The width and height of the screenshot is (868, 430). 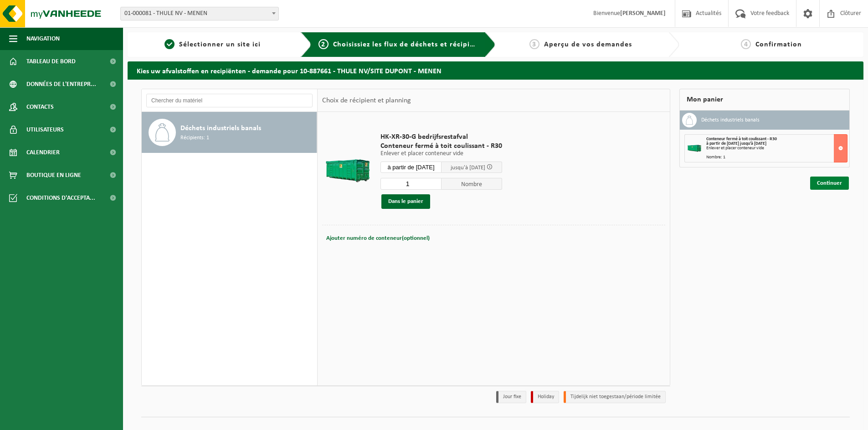 What do you see at coordinates (779, 45) in the screenshot?
I see `span: Confirmation` at bounding box center [779, 45].